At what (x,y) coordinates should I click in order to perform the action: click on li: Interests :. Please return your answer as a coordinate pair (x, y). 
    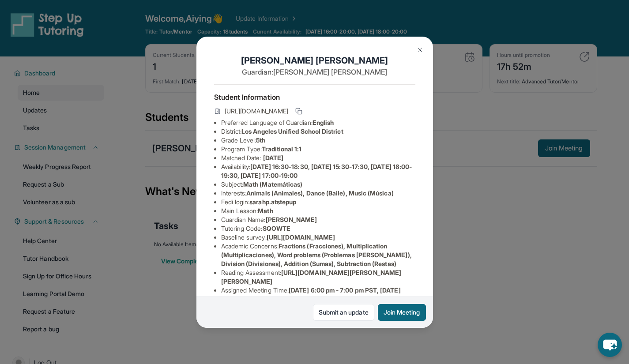
    Looking at the image, I should click on (318, 193).